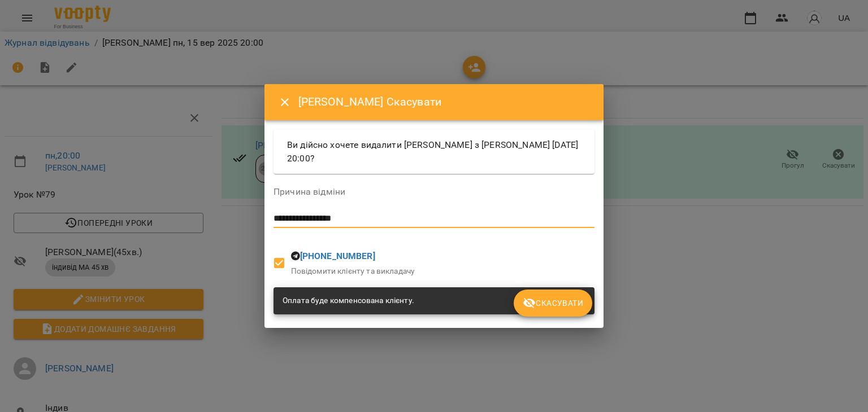 This screenshot has height=412, width=868. Describe the element at coordinates (348, 301) in the screenshot. I see `div: Оплата буде компенсована клієнту.` at that location.